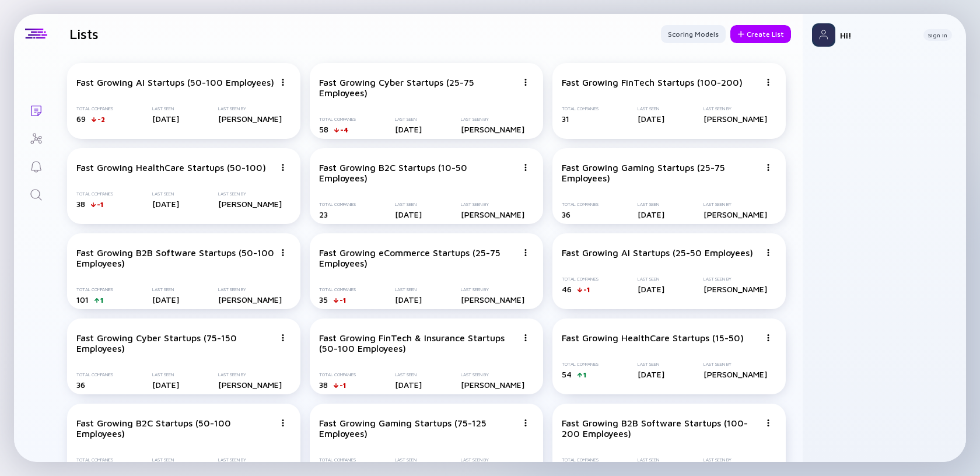  What do you see at coordinates (937, 35) in the screenshot?
I see `div: Sign In` at bounding box center [937, 35].